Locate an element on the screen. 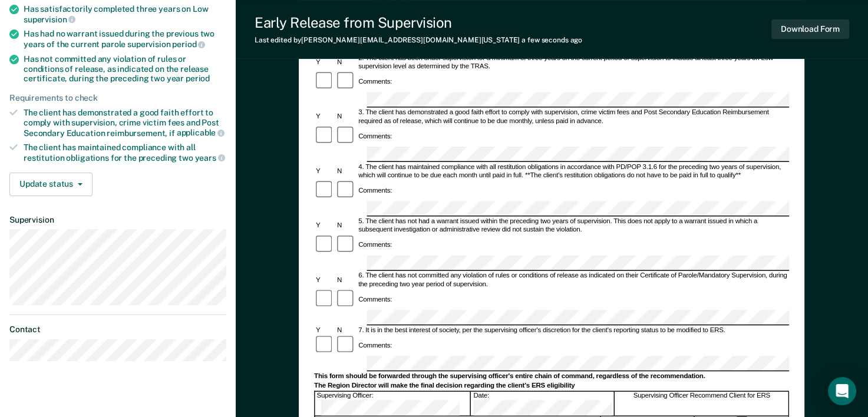 This screenshot has width=868, height=417. div: Has satisfactorily completed three years on Low is located at coordinates (125, 14).